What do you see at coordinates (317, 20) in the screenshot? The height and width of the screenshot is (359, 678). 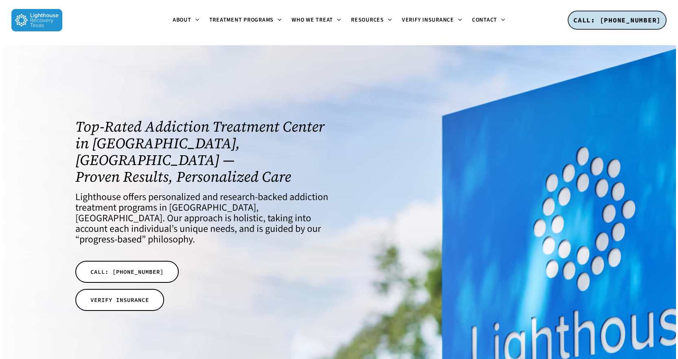 I see `a: Who We Treat` at bounding box center [317, 20].